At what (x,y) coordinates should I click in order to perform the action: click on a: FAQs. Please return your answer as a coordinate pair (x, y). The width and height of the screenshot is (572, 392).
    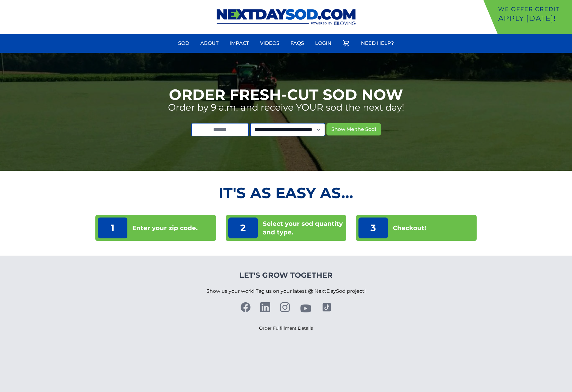
    Looking at the image, I should click on (297, 43).